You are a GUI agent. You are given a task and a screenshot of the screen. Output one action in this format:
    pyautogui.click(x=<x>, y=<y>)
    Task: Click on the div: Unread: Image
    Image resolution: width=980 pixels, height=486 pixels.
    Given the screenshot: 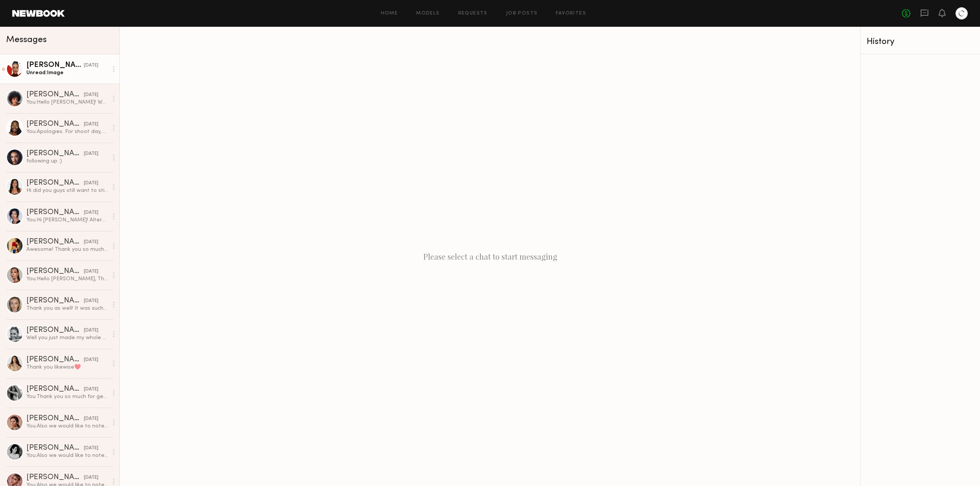 What is the action you would take?
    pyautogui.click(x=67, y=73)
    